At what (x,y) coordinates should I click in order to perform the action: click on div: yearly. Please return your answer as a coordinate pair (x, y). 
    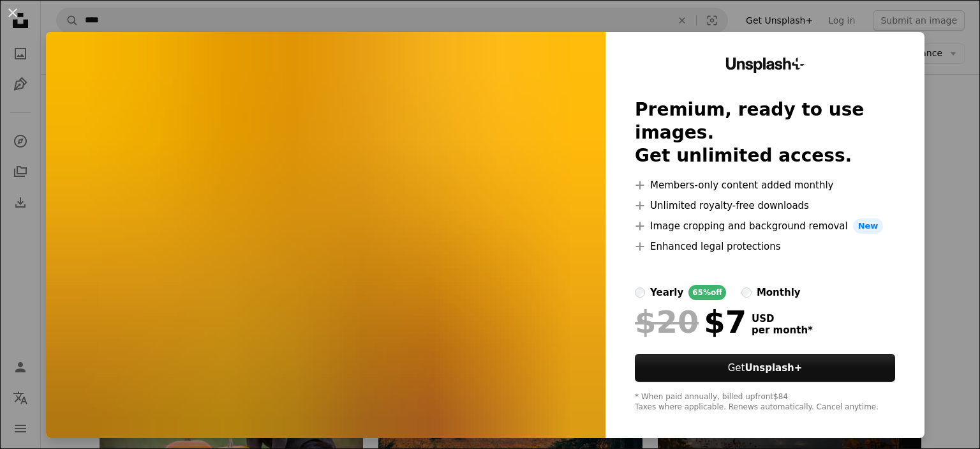
    Looking at the image, I should click on (667, 292).